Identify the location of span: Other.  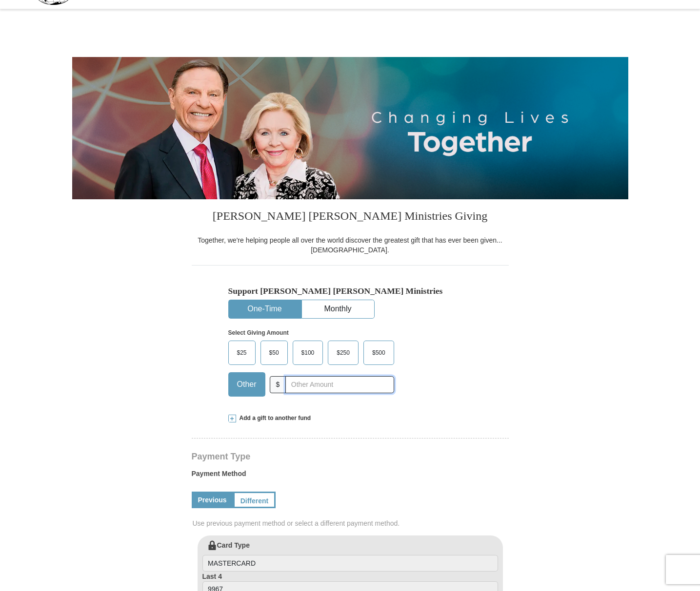
(247, 385).